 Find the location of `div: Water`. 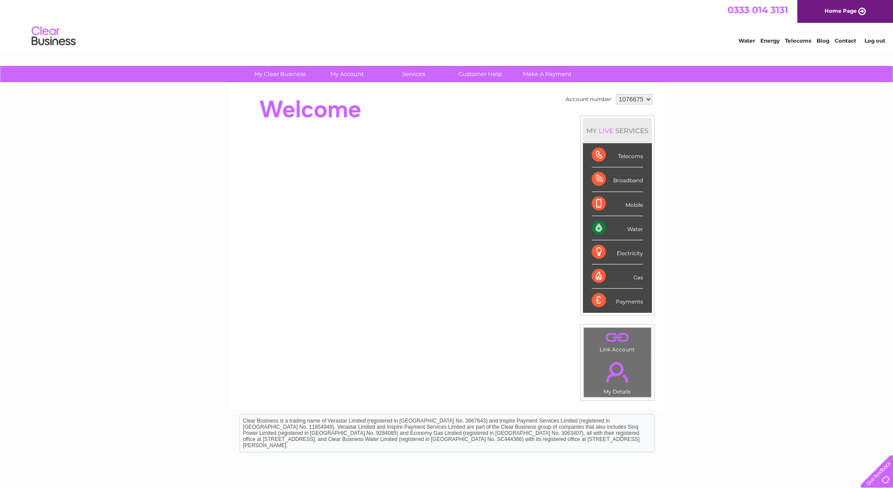

div: Water is located at coordinates (617, 228).